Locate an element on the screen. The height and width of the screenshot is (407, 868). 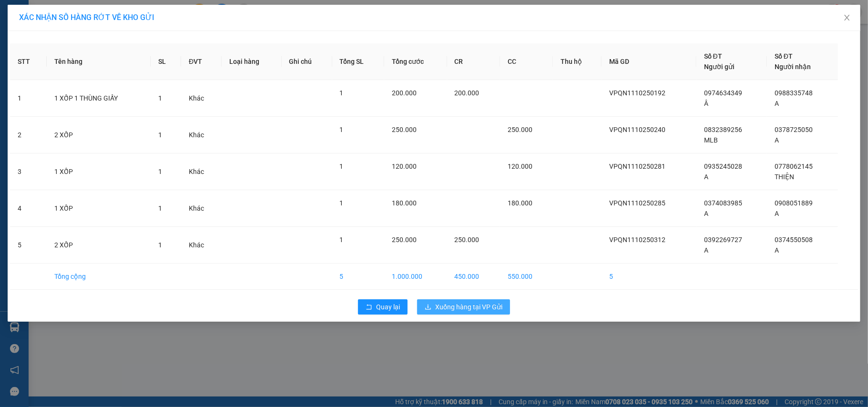
span: download is located at coordinates (428, 307).